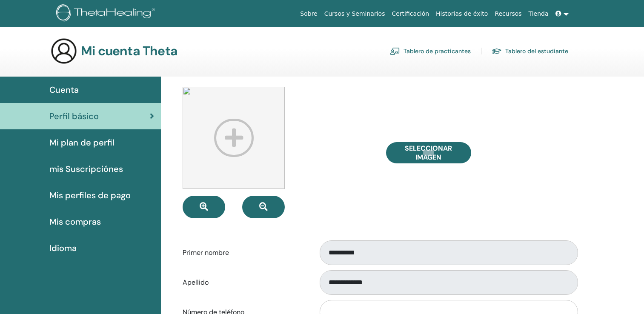 Image resolution: width=644 pixels, height=314 pixels. Describe the element at coordinates (497, 51) in the screenshot. I see `img: graduation-cap.svg` at that location.